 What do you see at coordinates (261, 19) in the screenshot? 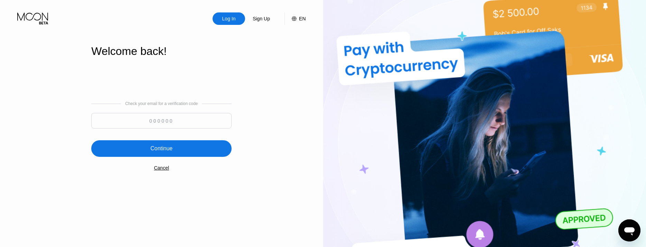
I see `div: Sign Up` at bounding box center [261, 19].